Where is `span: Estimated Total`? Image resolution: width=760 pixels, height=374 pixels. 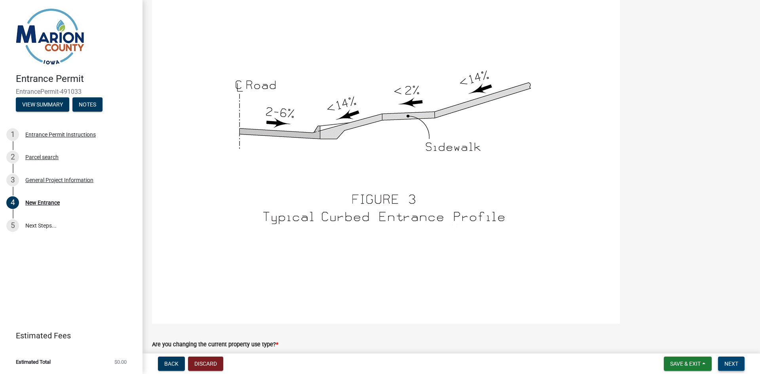 span: Estimated Total is located at coordinates (33, 362).